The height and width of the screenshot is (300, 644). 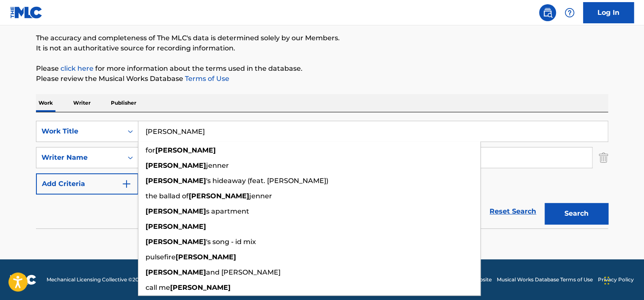 I want to click on p: Writer, so click(x=82, y=103).